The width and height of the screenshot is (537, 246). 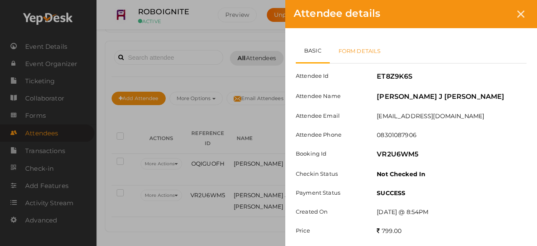 What do you see at coordinates (330, 230) in the screenshot?
I see `label: Price` at bounding box center [330, 230].